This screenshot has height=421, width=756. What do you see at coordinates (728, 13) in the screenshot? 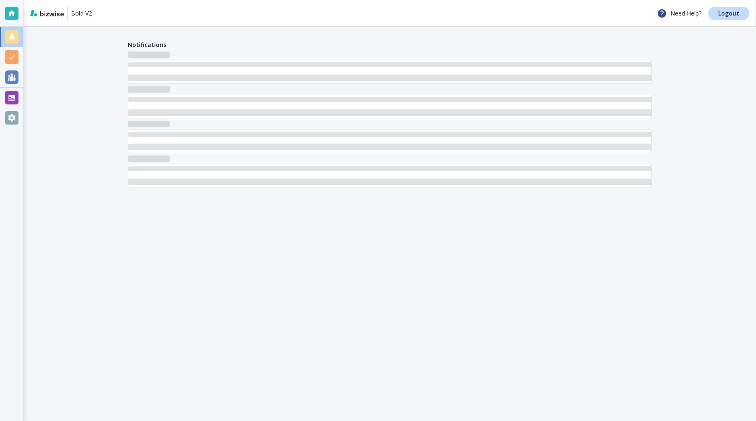
I see `p: Logout` at bounding box center [728, 13].